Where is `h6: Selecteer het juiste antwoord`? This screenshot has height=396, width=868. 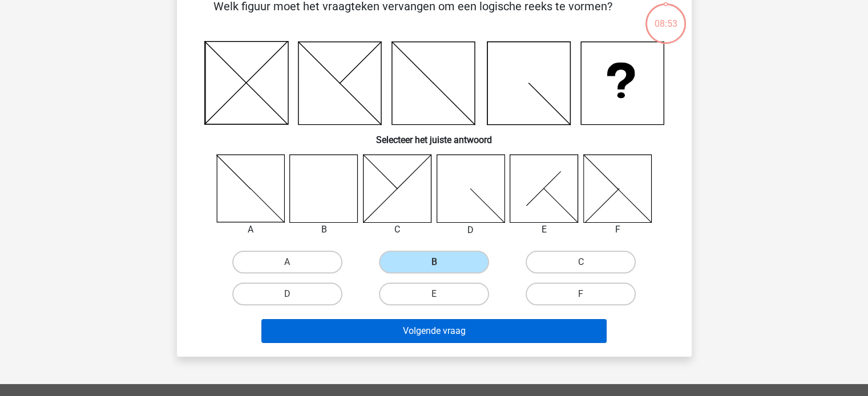 h6: Selecteer het juiste antwoord is located at coordinates (434, 135).